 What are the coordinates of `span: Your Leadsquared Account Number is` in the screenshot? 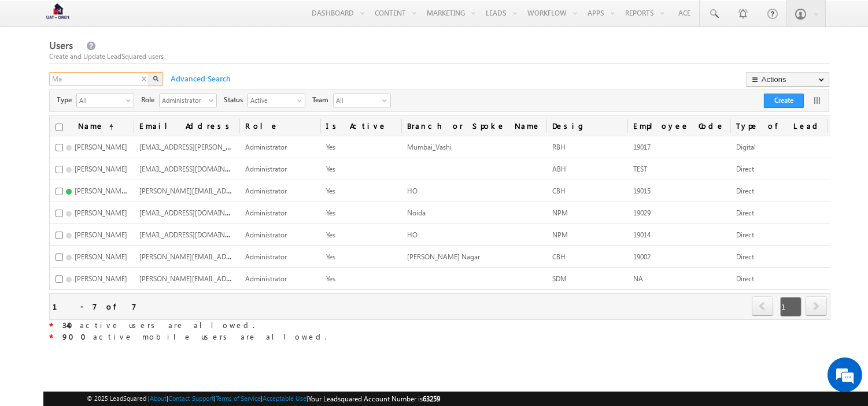 It's located at (374, 399).